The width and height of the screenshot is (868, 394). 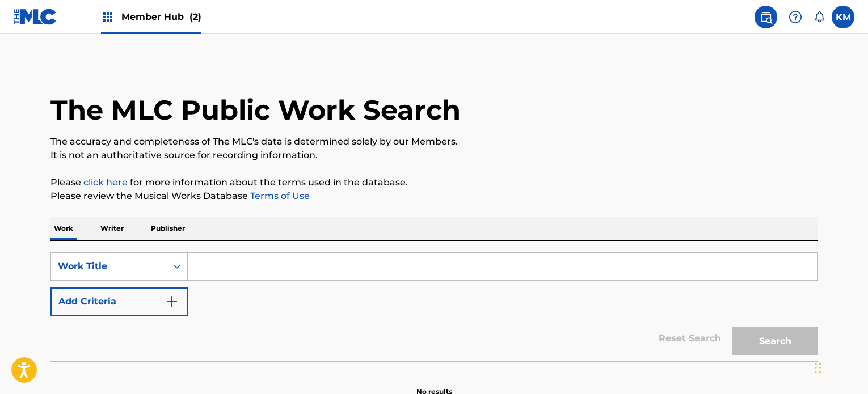 What do you see at coordinates (796, 17) in the screenshot?
I see `div: Help` at bounding box center [796, 17].